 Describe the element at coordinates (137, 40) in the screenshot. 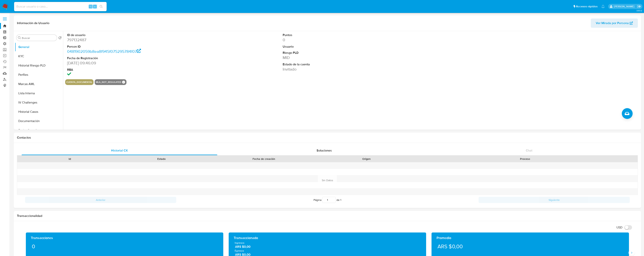

I see `dd: 797132487` at that location.